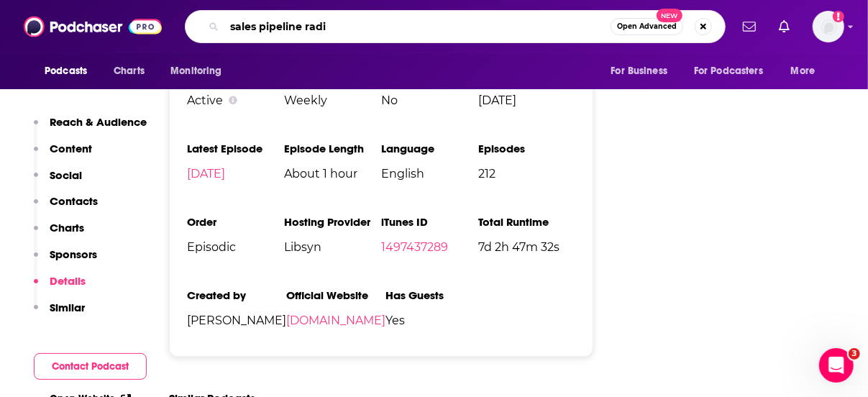 Image resolution: width=868 pixels, height=397 pixels. I want to click on span: Monitoring, so click(196, 71).